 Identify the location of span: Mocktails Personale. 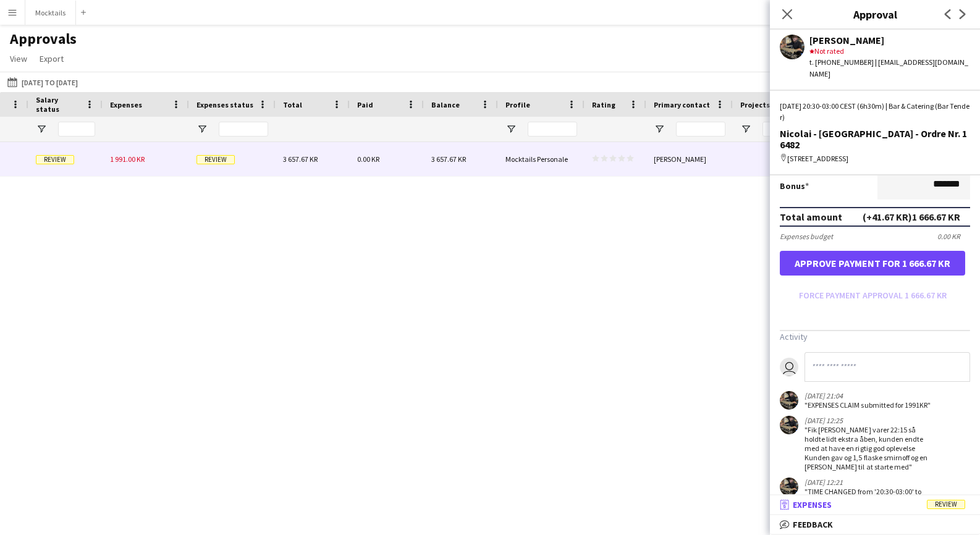
(536, 158).